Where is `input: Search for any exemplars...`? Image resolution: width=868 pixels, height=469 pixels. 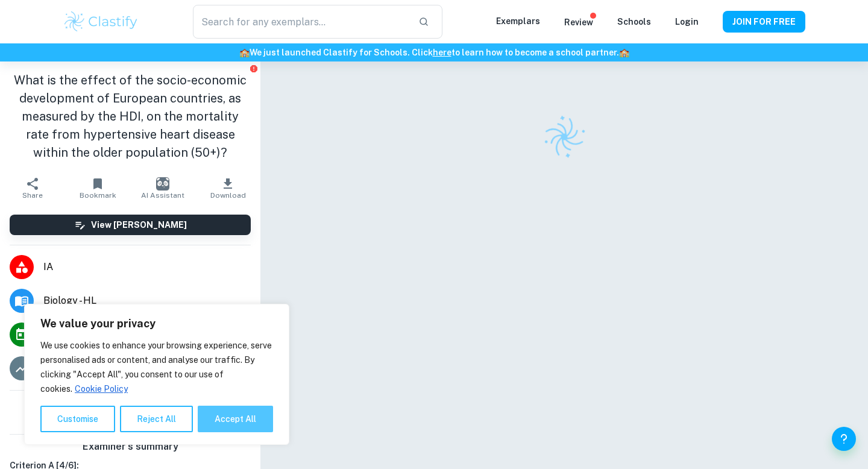
input: Search for any exemplars... is located at coordinates (301, 22).